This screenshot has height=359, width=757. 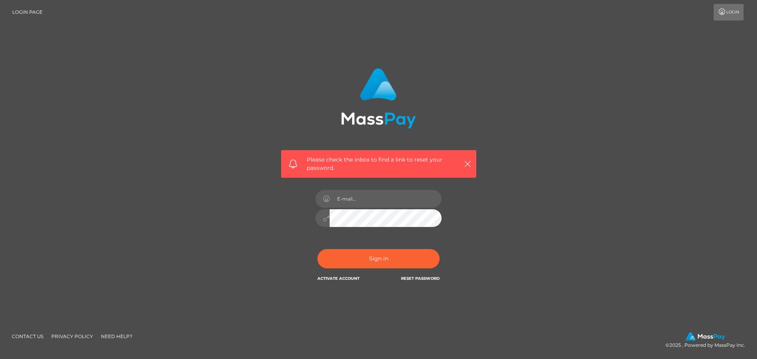 I want to click on a: Login, so click(x=728, y=12).